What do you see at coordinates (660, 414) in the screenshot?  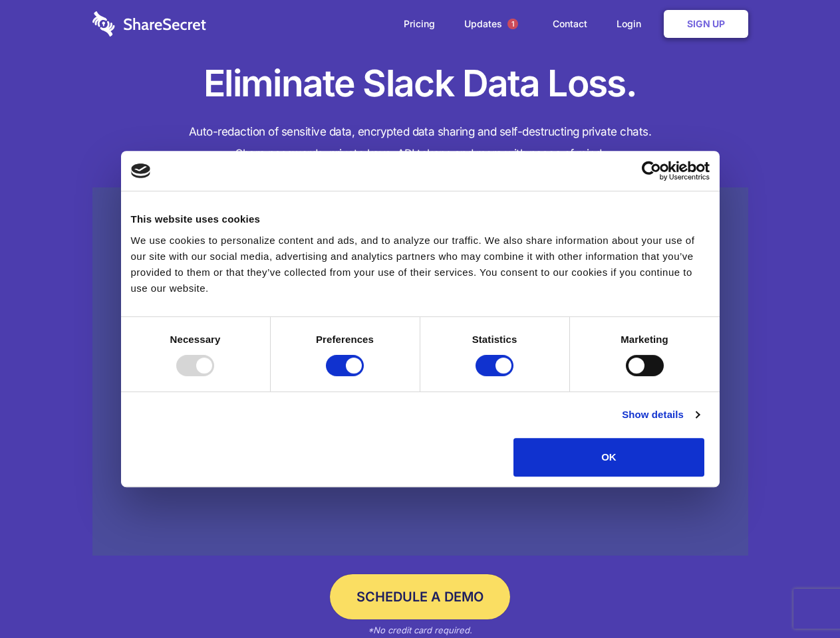 I see `a: Show details` at bounding box center [660, 414].